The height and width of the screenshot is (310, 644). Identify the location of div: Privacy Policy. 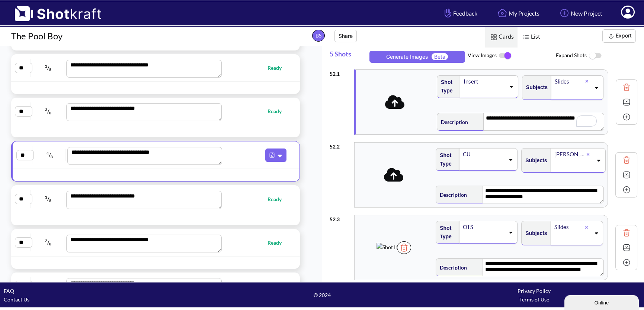
(534, 291).